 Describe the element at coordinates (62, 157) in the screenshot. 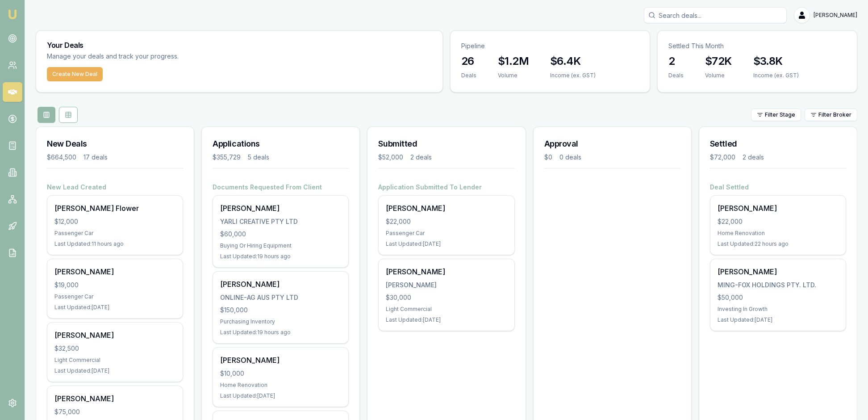

I see `div: $664,500` at that location.